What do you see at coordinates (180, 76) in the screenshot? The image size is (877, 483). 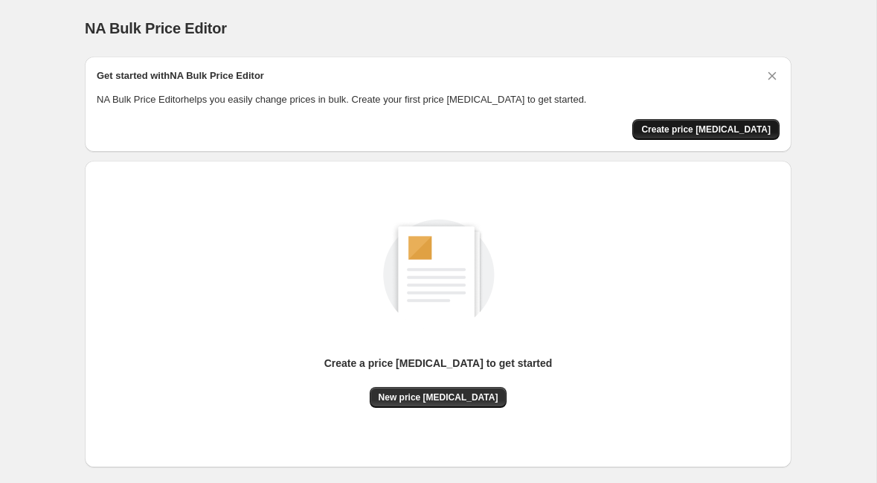 I see `h2: Get started with NA Bulk Price Editor` at bounding box center [180, 76].